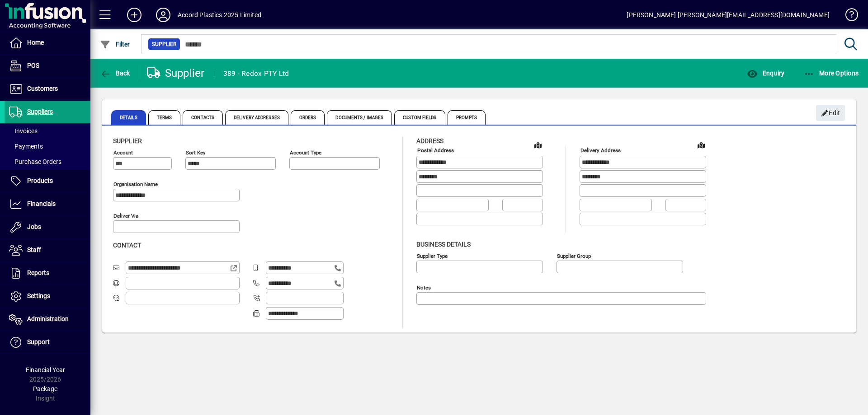  What do you see at coordinates (176, 73) in the screenshot?
I see `div: Supplier` at bounding box center [176, 73].